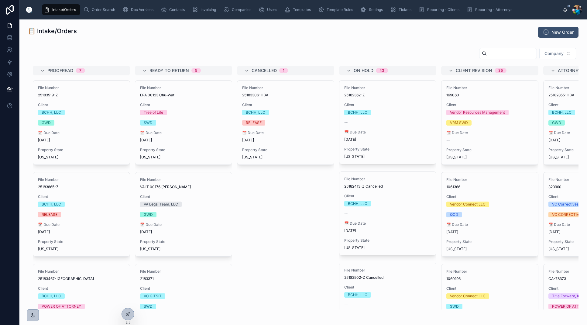  I want to click on img: App logo, so click(29, 10).